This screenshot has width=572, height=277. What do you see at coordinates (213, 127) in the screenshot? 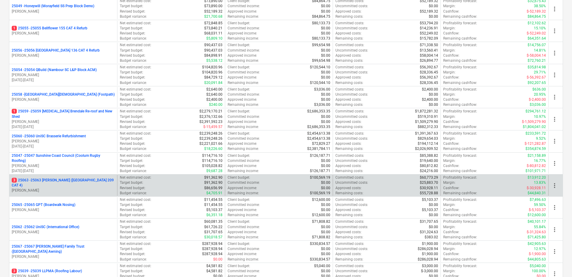
I see `p: $-15,459.57` at bounding box center [213, 127].